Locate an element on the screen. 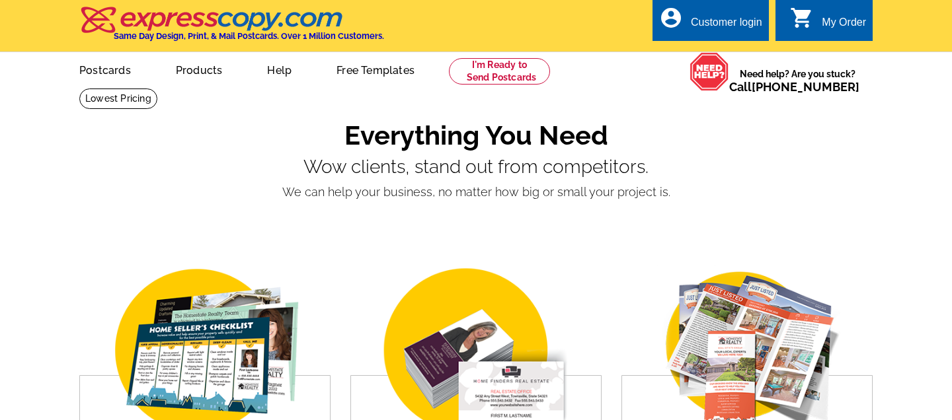 Image resolution: width=952 pixels, height=420 pixels. a: shopping_cart My Order is located at coordinates (828, 22).